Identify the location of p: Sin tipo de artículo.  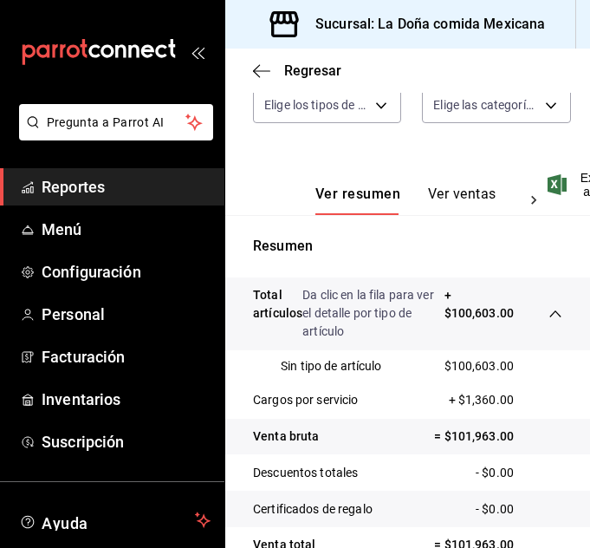
(331, 366).